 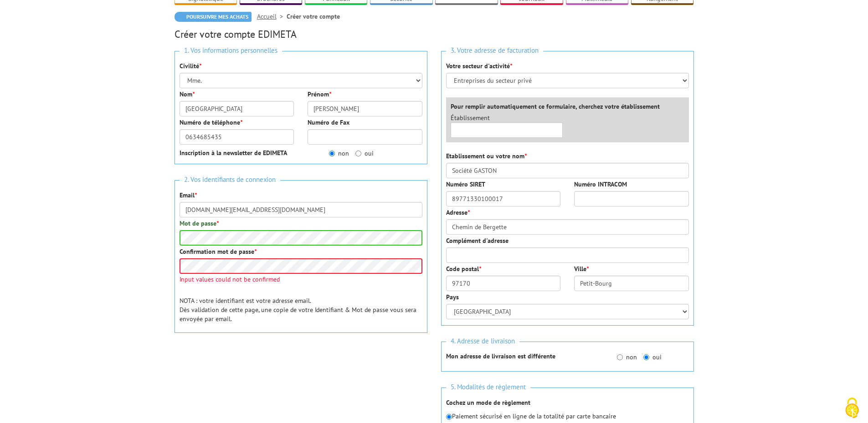 I want to click on strong: Cochez un mode de règlement, so click(x=488, y=403).